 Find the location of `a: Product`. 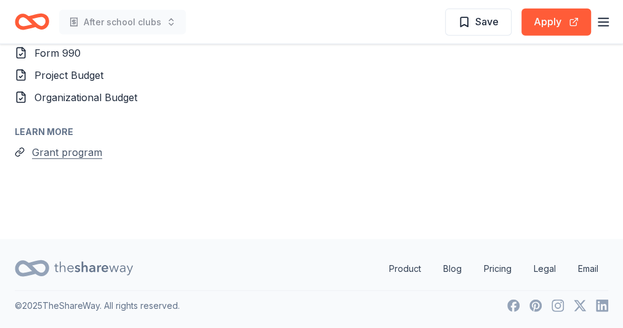

a: Product is located at coordinates (405, 269).